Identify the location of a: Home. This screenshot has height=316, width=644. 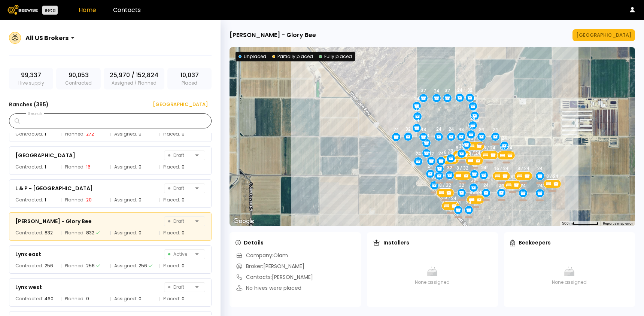
(87, 10).